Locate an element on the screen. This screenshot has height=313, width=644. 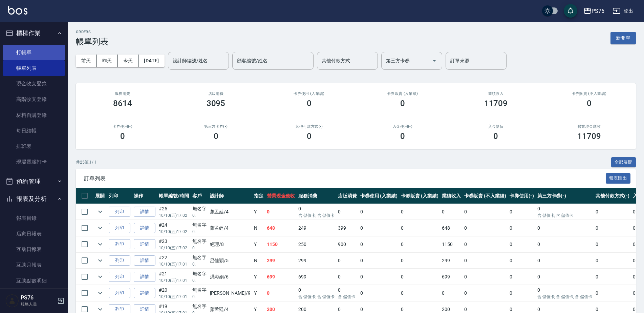
p: 含 儲值卡 is located at coordinates (347, 297).